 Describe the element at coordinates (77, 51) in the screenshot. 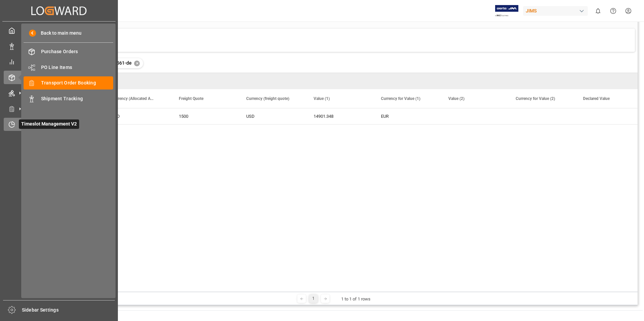

I see `span: Purchase Orders` at that location.